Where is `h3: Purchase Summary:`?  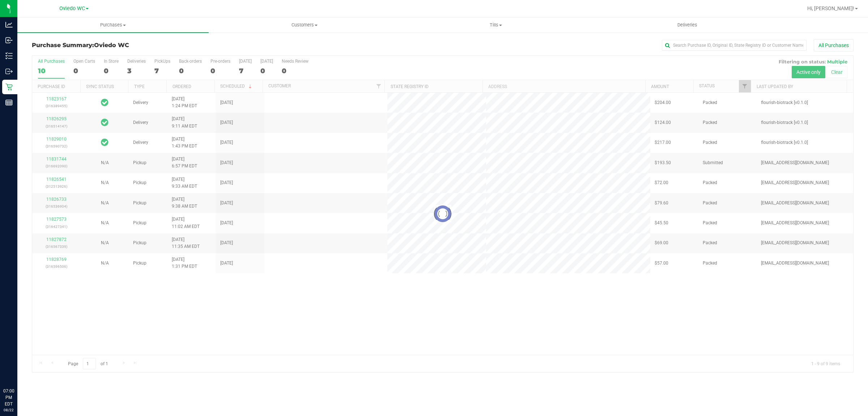
h3: Purchase Summary: is located at coordinates (169, 45).